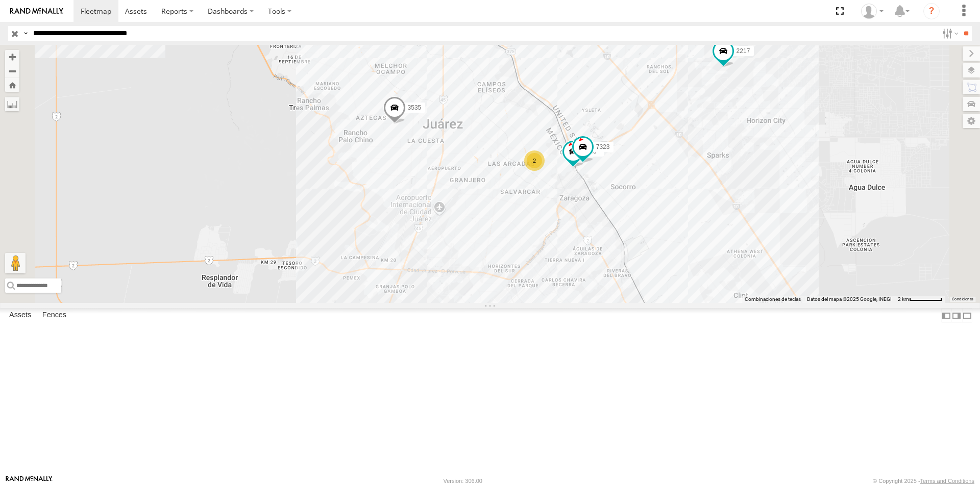 Image resolution: width=980 pixels, height=486 pixels. I want to click on button: Arrastra el hombrecito naranja al mapa para abrir Street View, so click(16, 263).